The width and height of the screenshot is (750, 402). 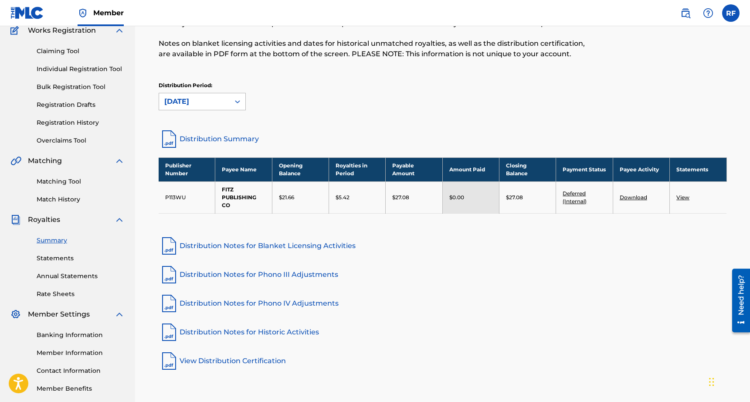 What do you see at coordinates (686, 13) in the screenshot?
I see `a: Public Search` at bounding box center [686, 13].